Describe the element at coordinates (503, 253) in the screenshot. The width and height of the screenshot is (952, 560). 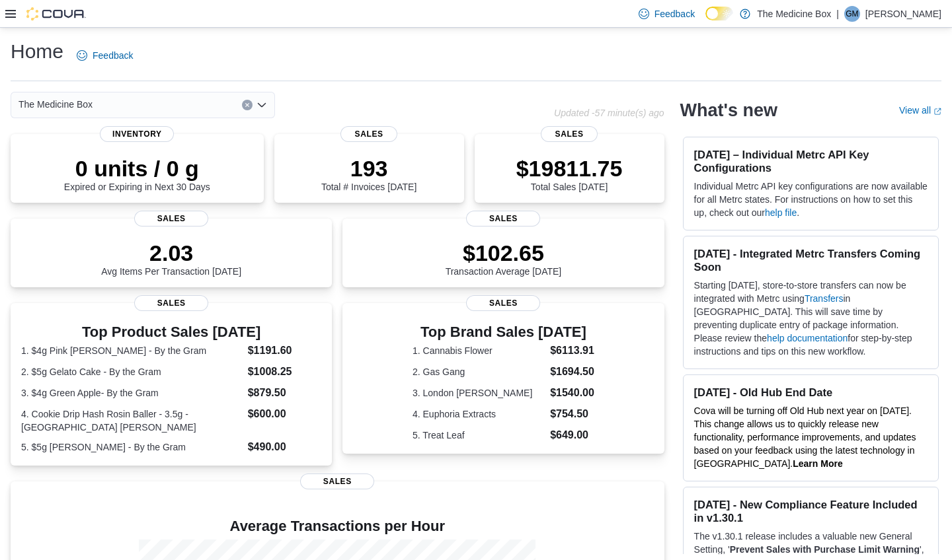
I see `p: $102.65` at that location.